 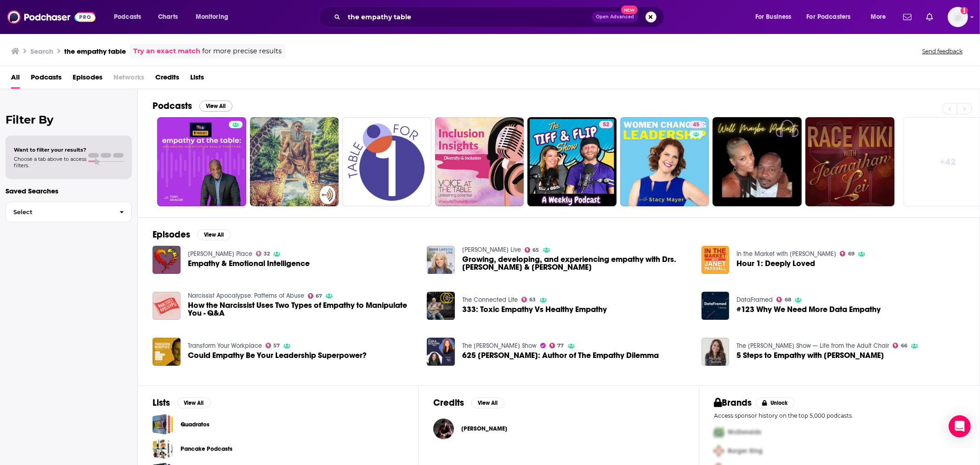 I want to click on a: Pancake Podcasts, so click(x=206, y=449).